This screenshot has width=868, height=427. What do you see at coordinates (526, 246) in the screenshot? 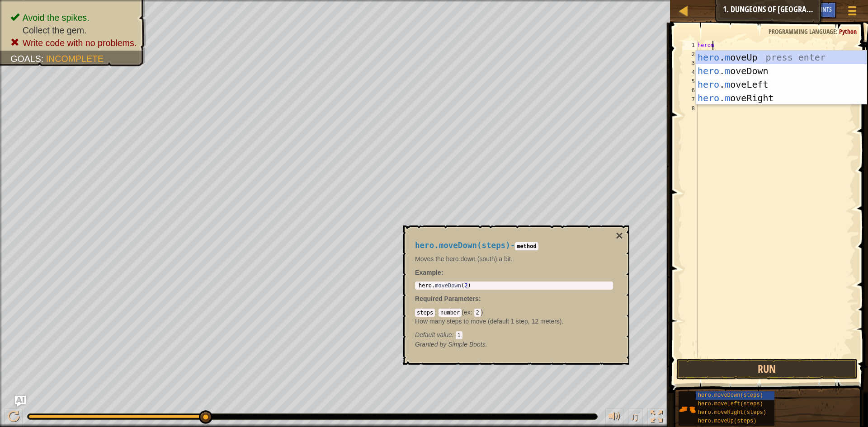
I see `code: method` at bounding box center [526, 246].